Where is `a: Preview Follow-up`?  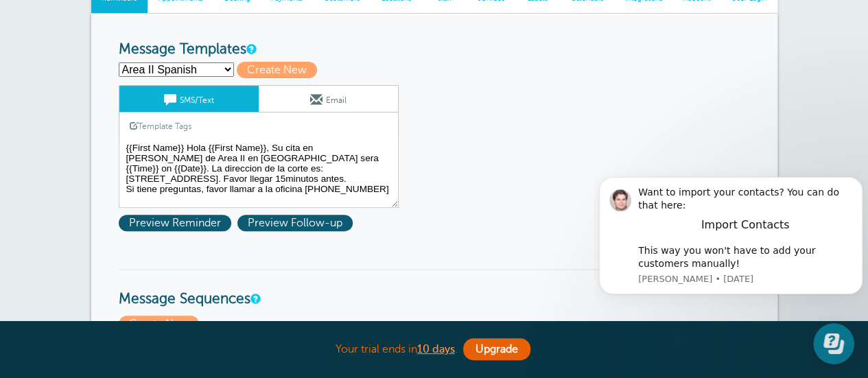 a: Preview Follow-up is located at coordinates (297, 223).